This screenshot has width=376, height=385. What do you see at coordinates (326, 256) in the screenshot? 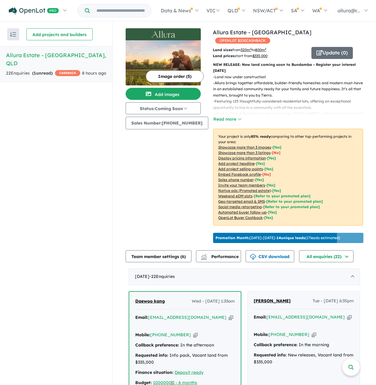
I see `button: All enquiries (22)` at bounding box center [326, 256].